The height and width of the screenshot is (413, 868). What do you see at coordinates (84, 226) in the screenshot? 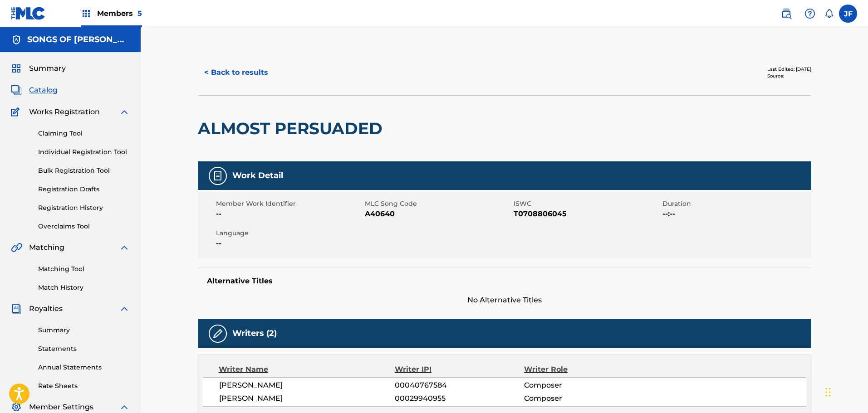
I see `a: Overclaims Tool` at bounding box center [84, 226].